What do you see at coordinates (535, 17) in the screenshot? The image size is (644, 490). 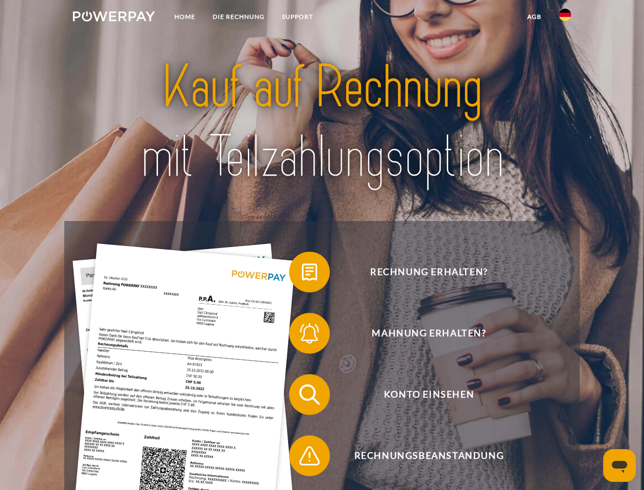 I see `a: agb` at bounding box center [535, 17].